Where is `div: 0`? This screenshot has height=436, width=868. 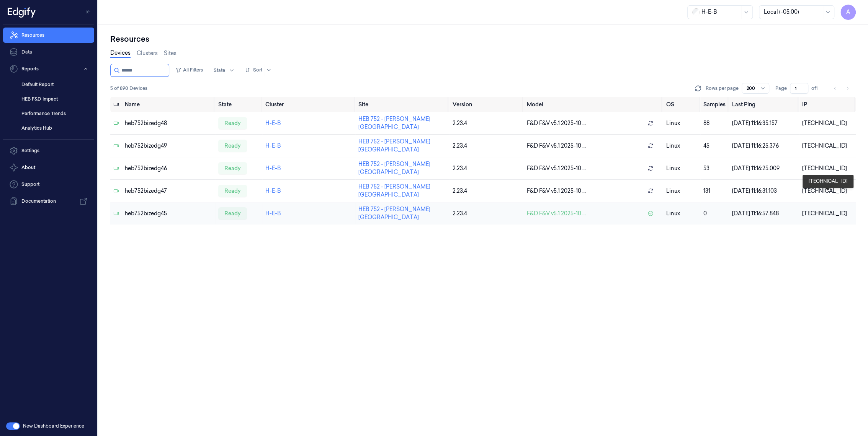 div: 0 is located at coordinates (714, 213).